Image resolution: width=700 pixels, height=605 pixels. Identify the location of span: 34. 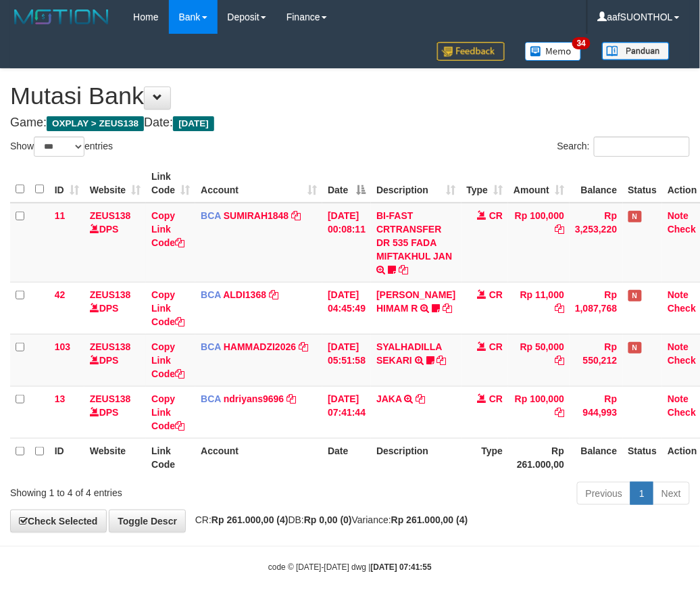
(581, 44).